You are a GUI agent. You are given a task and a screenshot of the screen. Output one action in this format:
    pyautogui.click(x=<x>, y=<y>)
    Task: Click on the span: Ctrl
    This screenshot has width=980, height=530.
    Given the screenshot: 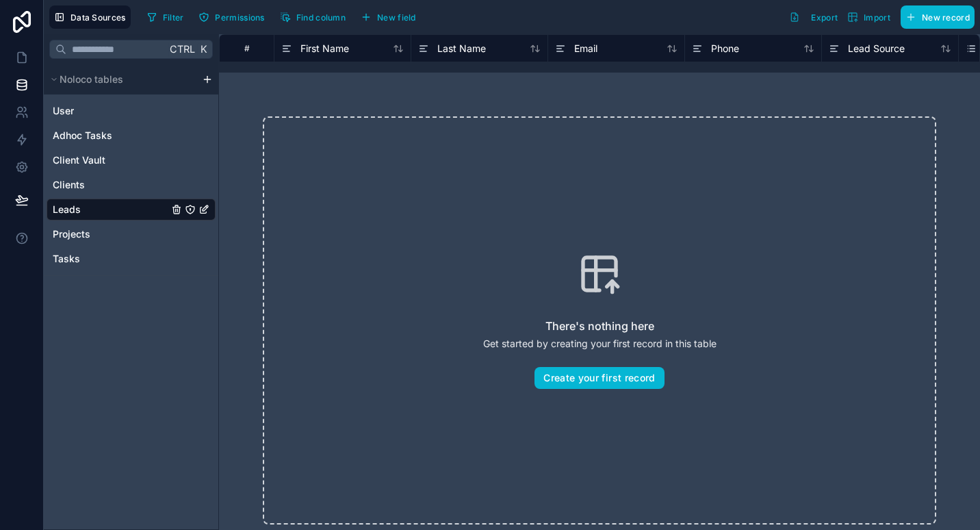 What is the action you would take?
    pyautogui.click(x=182, y=48)
    